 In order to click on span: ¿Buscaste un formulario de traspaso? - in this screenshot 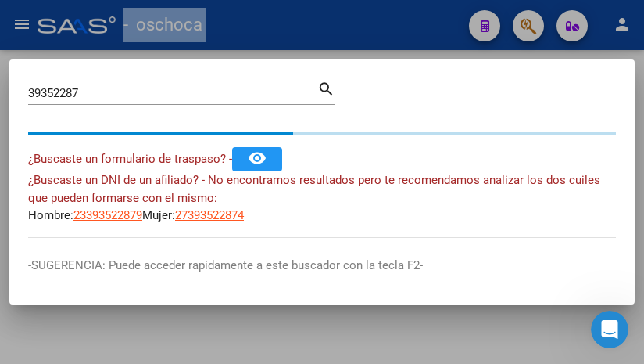, I will do `click(129, 159)`.